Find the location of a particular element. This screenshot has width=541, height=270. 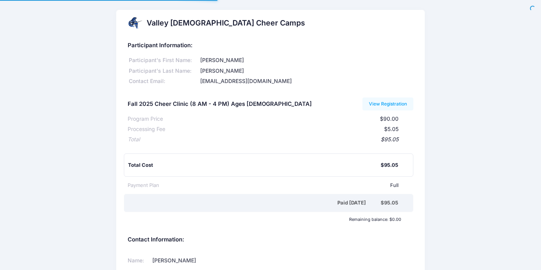

div: Payment Plan is located at coordinates (143, 185).